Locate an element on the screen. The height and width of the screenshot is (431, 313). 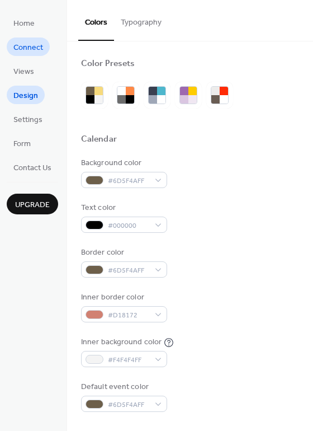
div: Default event color is located at coordinates (123, 387).